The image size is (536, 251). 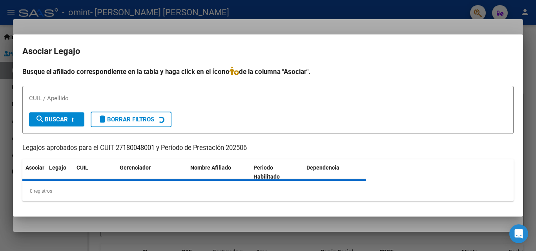 I want to click on div: Open Intercom Messenger, so click(x=518, y=234).